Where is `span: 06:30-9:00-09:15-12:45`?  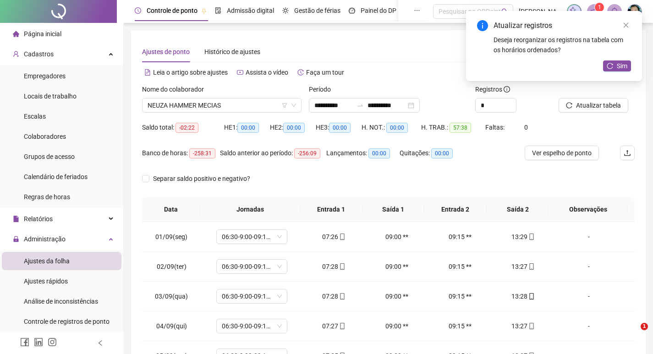 span: 06:30-9:00-09:15-12:45 is located at coordinates (252, 296).